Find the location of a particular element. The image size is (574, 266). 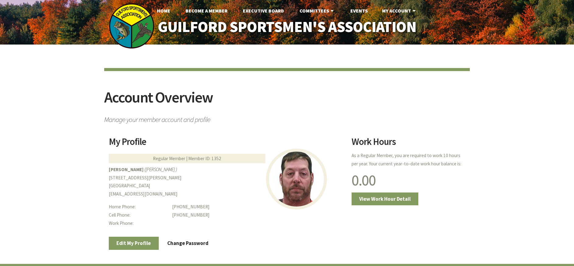

a: Committees is located at coordinates (317, 11).